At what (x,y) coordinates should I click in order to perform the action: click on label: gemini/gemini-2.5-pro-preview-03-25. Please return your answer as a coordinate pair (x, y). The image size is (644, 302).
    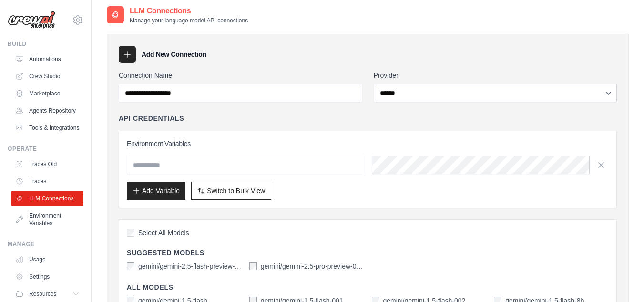
    Looking at the image, I should click on (312, 266).